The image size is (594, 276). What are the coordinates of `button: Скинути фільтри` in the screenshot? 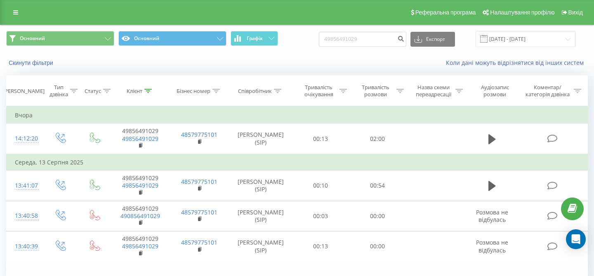 It's located at (32, 63).